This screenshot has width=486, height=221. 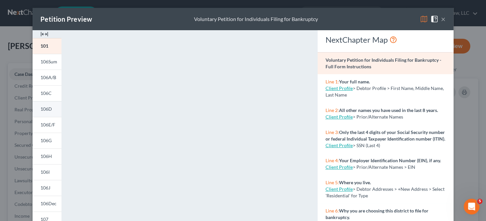 I want to click on a: 106G, so click(x=47, y=141).